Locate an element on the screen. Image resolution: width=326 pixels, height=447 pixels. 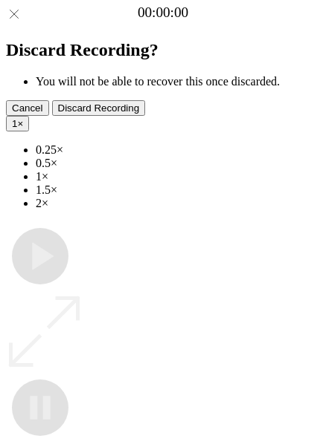
span: 1 is located at coordinates (14, 123).